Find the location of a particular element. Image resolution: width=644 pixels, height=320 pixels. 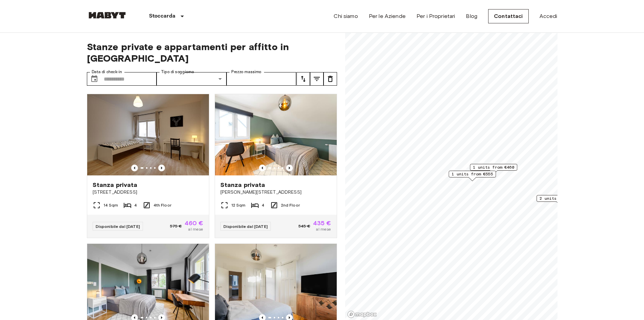

img: Marketing picture of unit DE-09-004-01M is located at coordinates (148, 135).